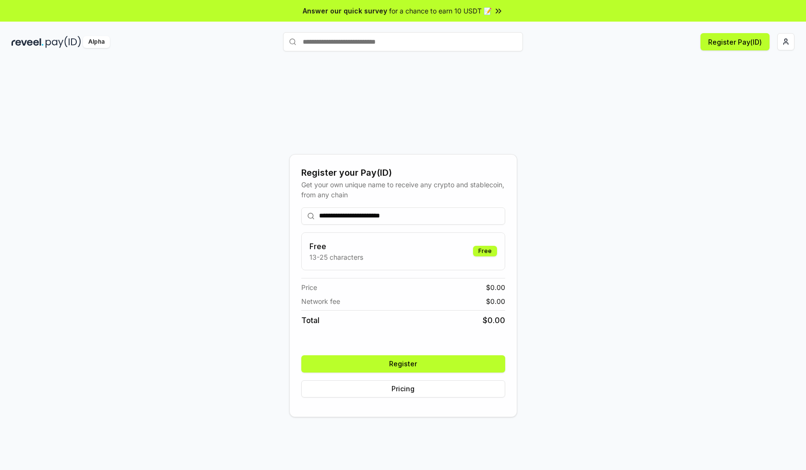  I want to click on span: Network fee, so click(321, 301).